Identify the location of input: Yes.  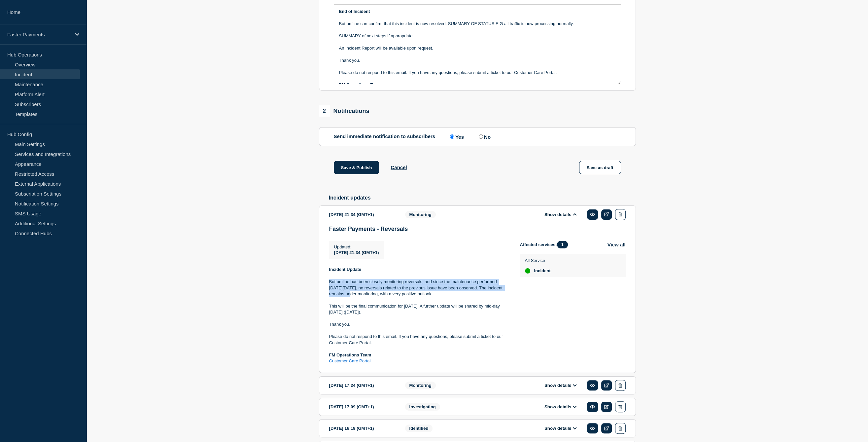
(452, 136).